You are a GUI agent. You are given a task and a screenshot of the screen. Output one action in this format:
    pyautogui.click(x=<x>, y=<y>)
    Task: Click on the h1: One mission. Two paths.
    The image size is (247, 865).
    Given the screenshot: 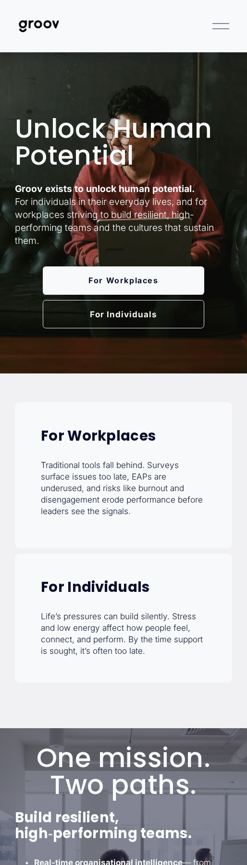 What is the action you would take?
    pyautogui.click(x=123, y=771)
    